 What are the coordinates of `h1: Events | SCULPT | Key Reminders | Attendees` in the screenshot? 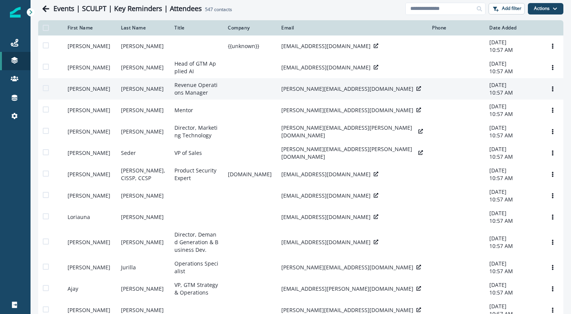 It's located at (127, 9).